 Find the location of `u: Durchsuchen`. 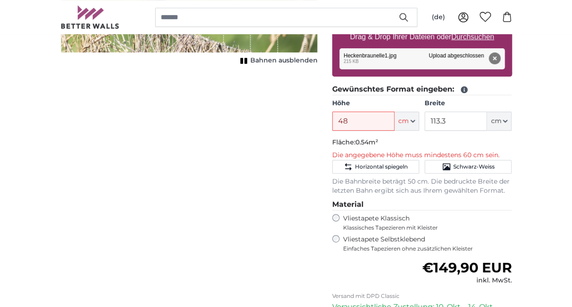

u: Durchsuchen is located at coordinates (473, 36).